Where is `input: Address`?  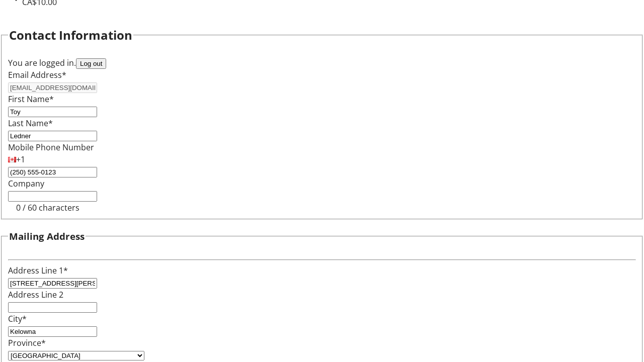
input: Address is located at coordinates (52, 283).